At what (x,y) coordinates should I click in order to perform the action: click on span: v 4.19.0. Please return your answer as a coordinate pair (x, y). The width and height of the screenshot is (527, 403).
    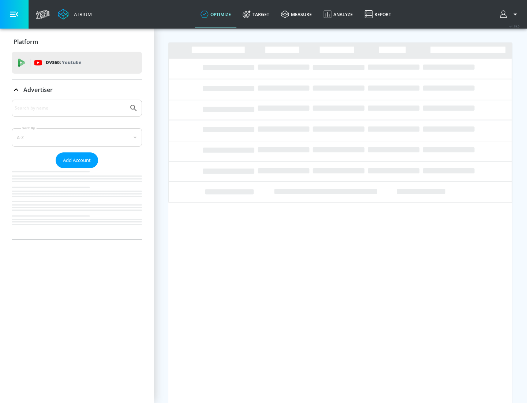
    Looking at the image, I should click on (515, 26).